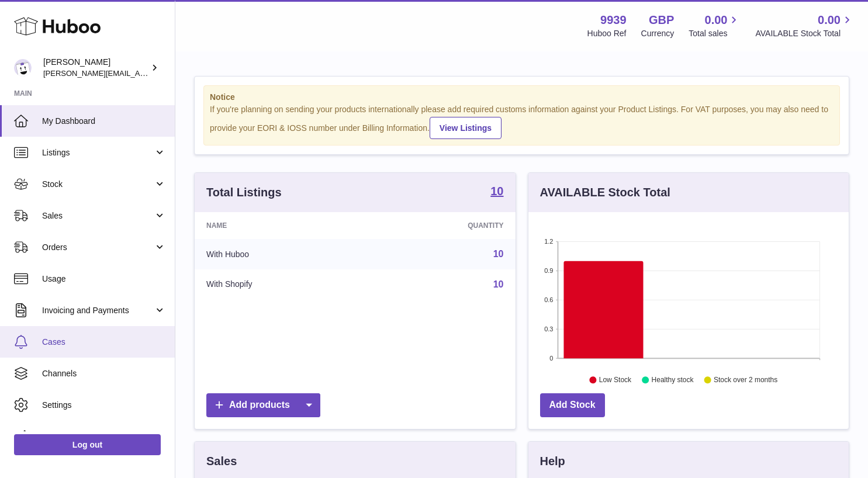 This screenshot has height=478, width=868. What do you see at coordinates (98, 184) in the screenshot?
I see `span: Stock` at bounding box center [98, 184].